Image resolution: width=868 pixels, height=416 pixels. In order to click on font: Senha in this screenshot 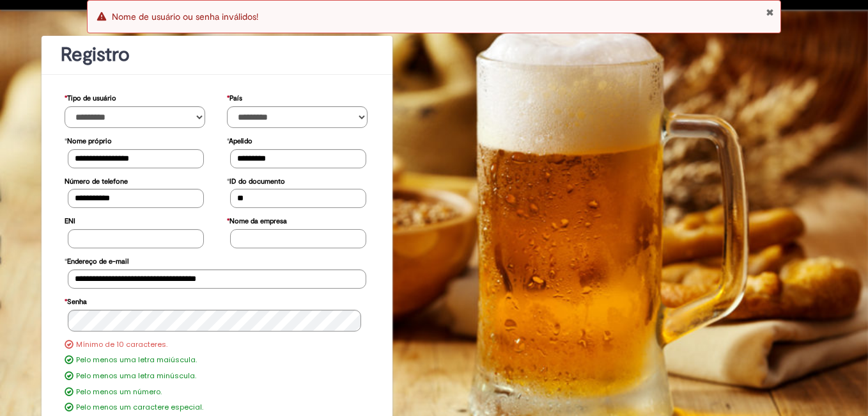, I will do `click(77, 302)`.